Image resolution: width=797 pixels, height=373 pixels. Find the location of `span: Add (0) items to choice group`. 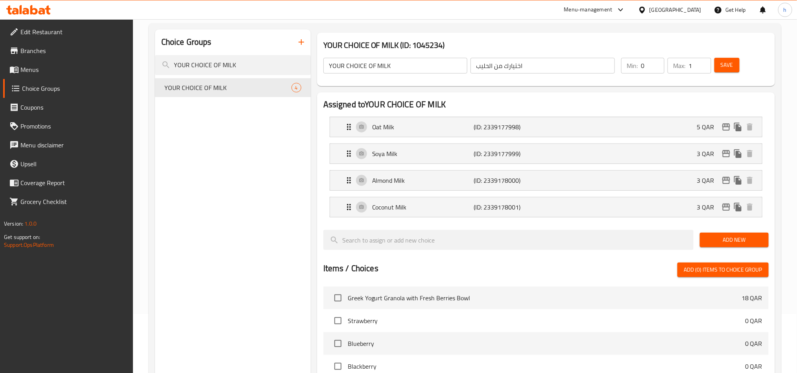

span: Add (0) items to choice group is located at coordinates (723, 270).